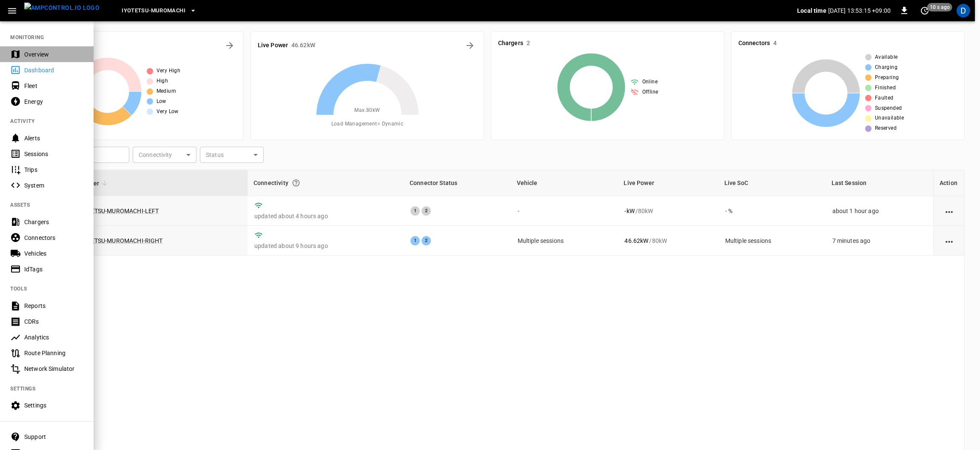  Describe the element at coordinates (925, 11) in the screenshot. I see `button: set refresh interval` at that location.